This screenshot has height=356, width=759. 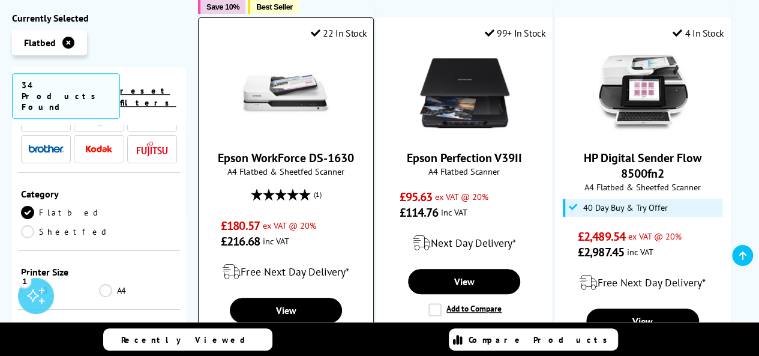 What do you see at coordinates (534, 339) in the screenshot?
I see `a: Compare Products` at bounding box center [534, 339].